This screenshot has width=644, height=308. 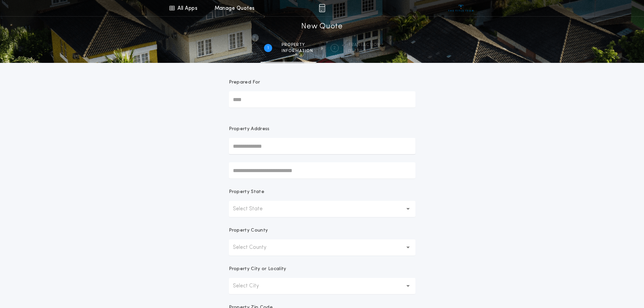 I want to click on span: Property, so click(x=297, y=45).